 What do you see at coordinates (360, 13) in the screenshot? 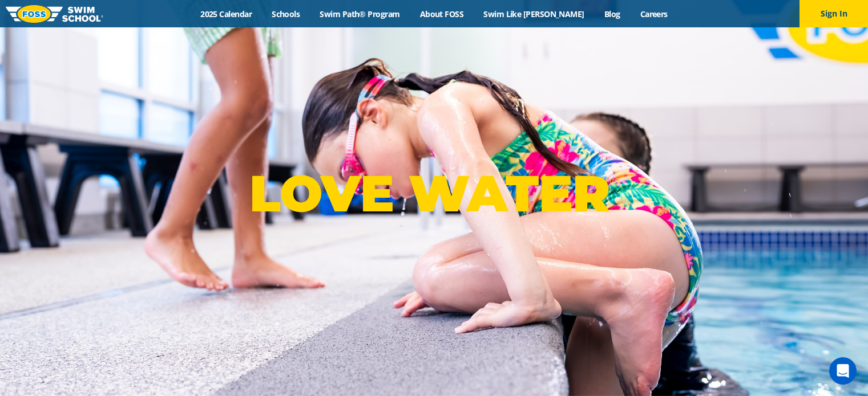
I see `a: Swim Path® Program` at bounding box center [360, 13].